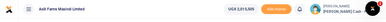 This screenshot has width=386, height=22. Describe the element at coordinates (241, 9) in the screenshot. I see `a: UGX 2,015,505` at that location.